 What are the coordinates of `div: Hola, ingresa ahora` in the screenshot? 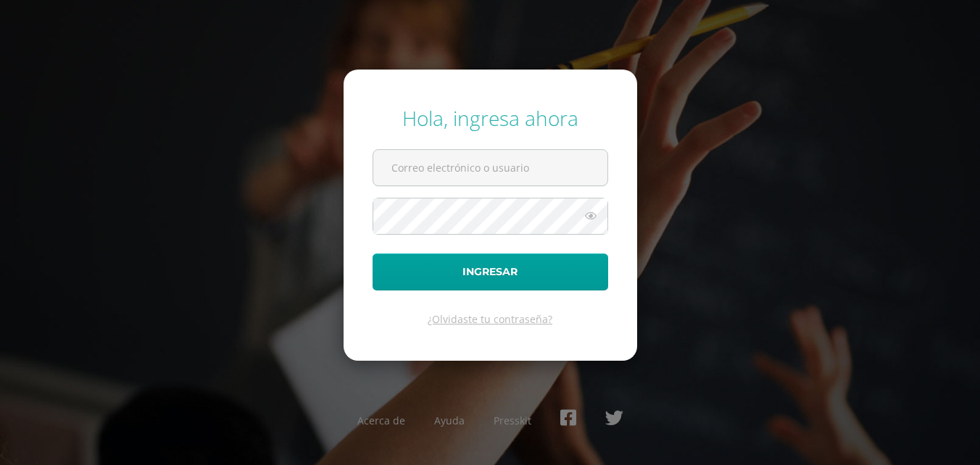 It's located at (490, 118).